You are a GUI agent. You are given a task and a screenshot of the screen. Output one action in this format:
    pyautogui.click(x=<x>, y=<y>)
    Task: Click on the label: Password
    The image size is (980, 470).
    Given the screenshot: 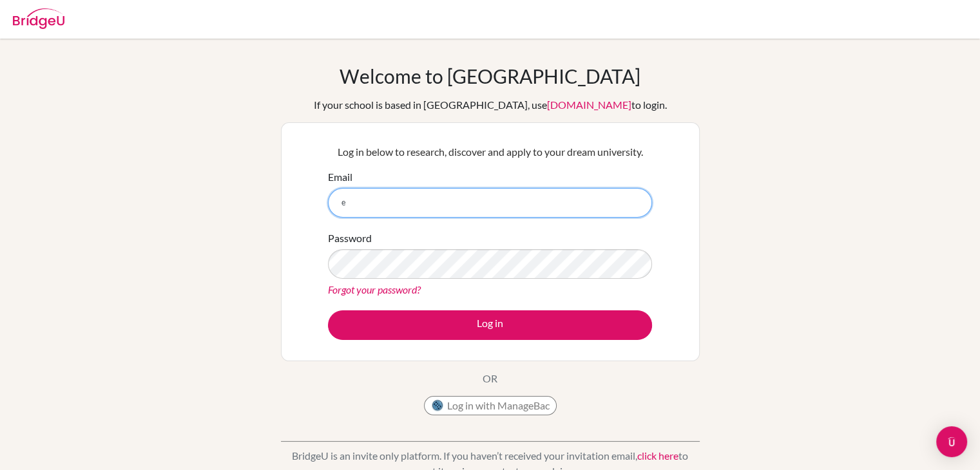 What is the action you would take?
    pyautogui.click(x=350, y=238)
    